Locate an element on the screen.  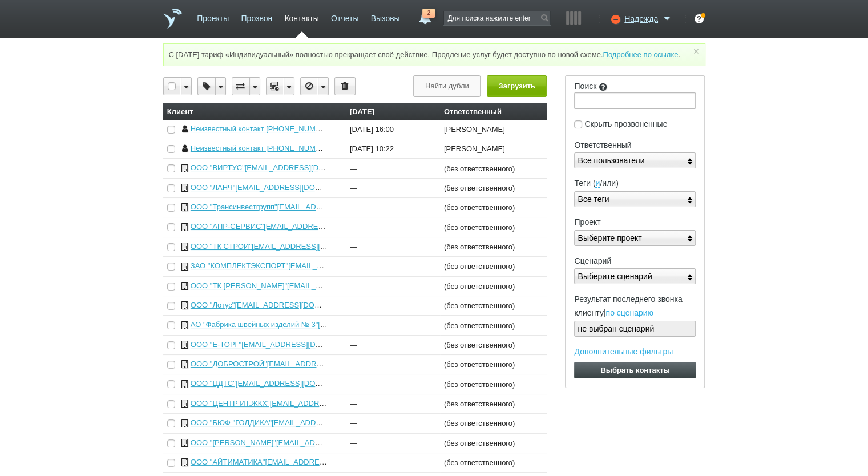
span: клиенту is located at coordinates (588, 313).